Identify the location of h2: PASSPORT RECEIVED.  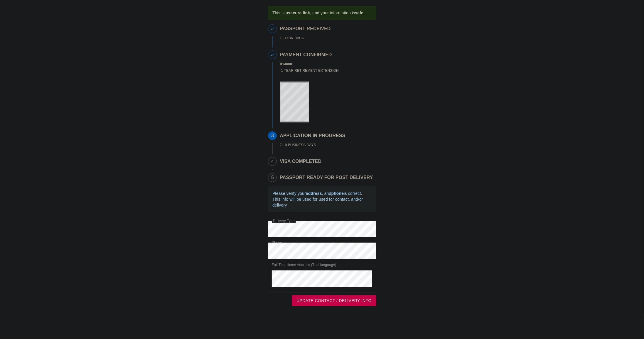
(305, 29).